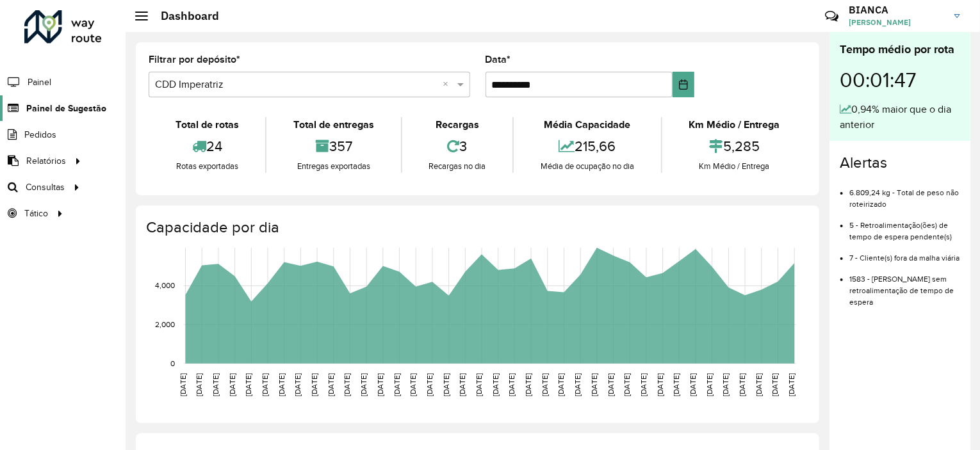  I want to click on div: Média Capacidade, so click(587, 125).